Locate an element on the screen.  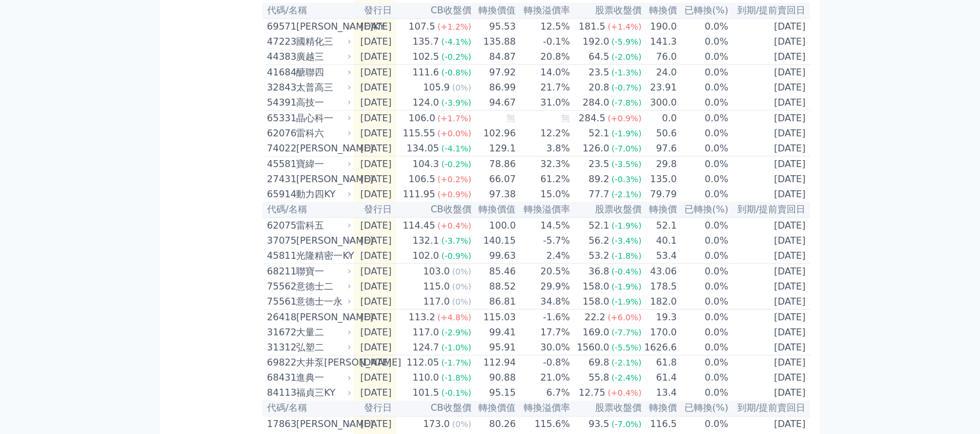
td: 84.87 is located at coordinates (494, 57).